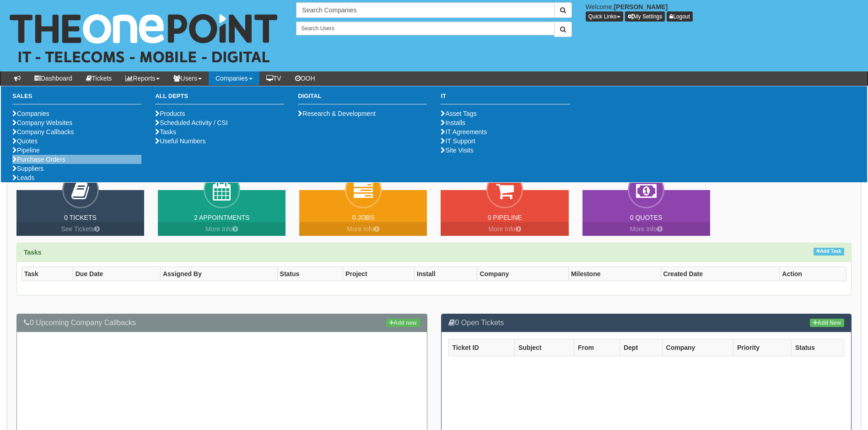 This screenshot has width=868, height=430. What do you see at coordinates (614, 273) in the screenshot?
I see `th: Milestone` at bounding box center [614, 273].